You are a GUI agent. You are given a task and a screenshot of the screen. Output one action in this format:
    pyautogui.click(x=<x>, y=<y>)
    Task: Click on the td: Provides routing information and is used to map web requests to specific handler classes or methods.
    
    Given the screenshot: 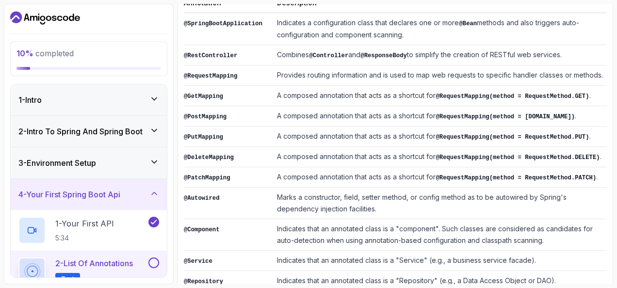 What is the action you would take?
    pyautogui.click(x=440, y=76)
    